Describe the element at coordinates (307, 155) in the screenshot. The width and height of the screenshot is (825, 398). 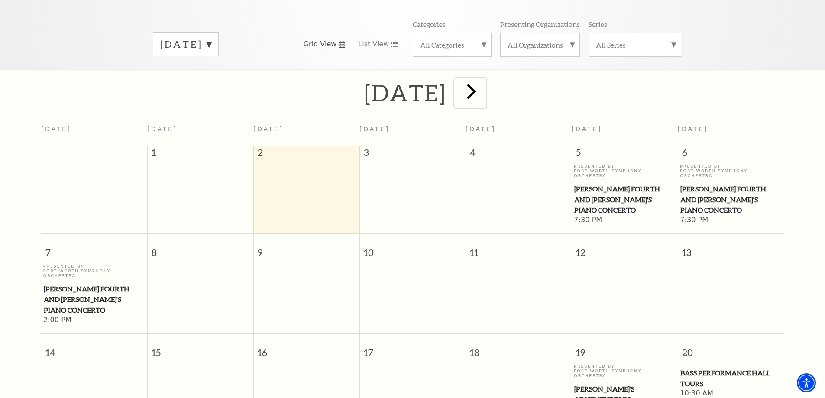
I see `span: 2` at that location.